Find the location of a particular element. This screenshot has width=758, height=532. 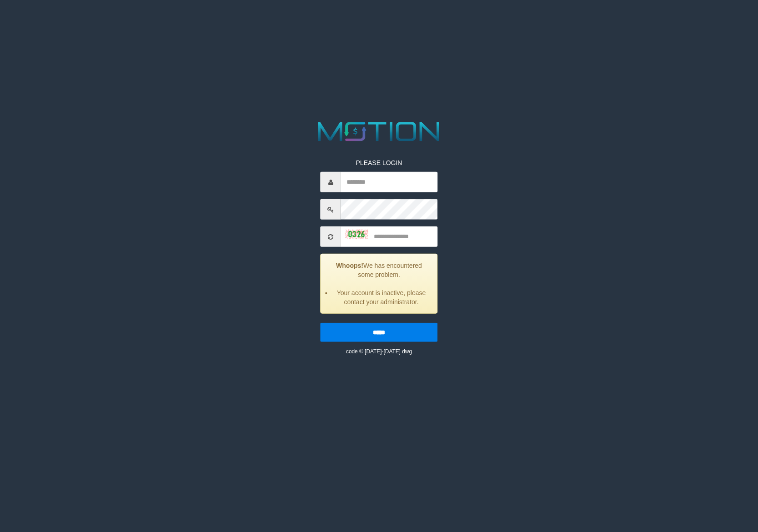

img: captcha is located at coordinates (357, 234).